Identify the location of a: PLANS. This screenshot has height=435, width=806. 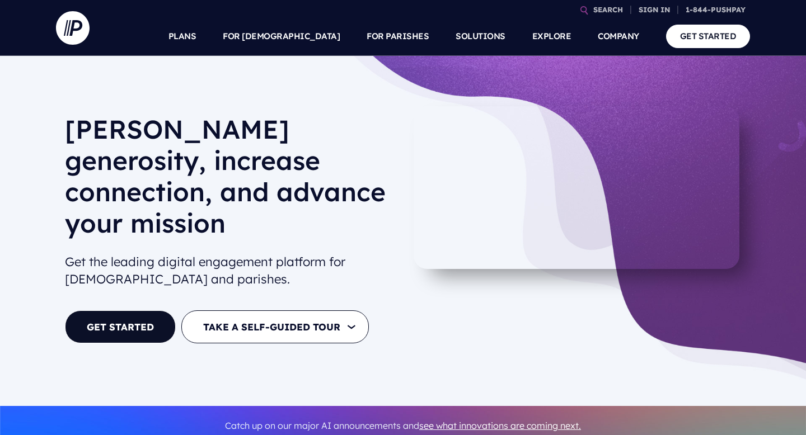
(182, 36).